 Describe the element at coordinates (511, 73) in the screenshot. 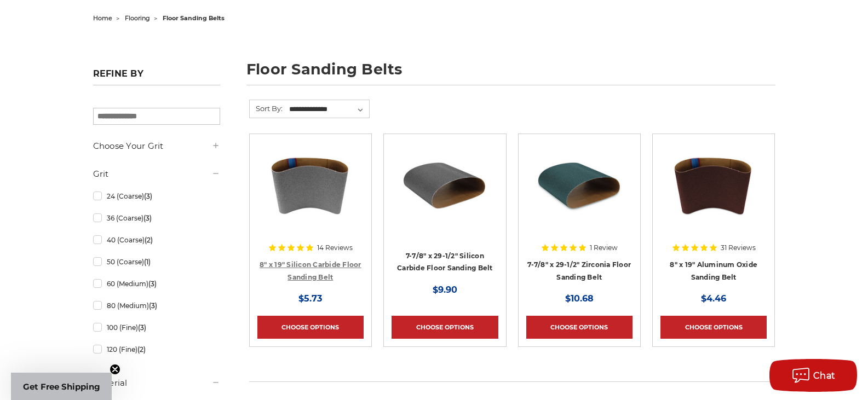

I see `h1: floor sanding belts` at that location.